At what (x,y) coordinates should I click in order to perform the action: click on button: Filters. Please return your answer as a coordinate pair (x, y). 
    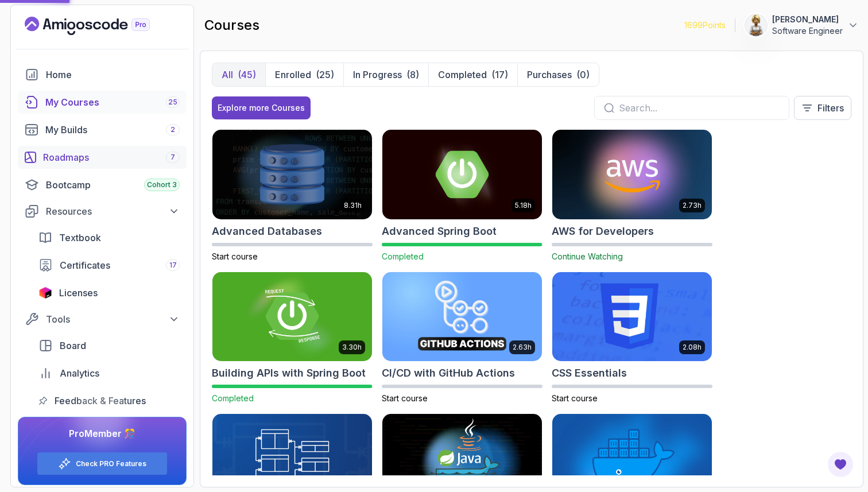
    Looking at the image, I should click on (823, 108).